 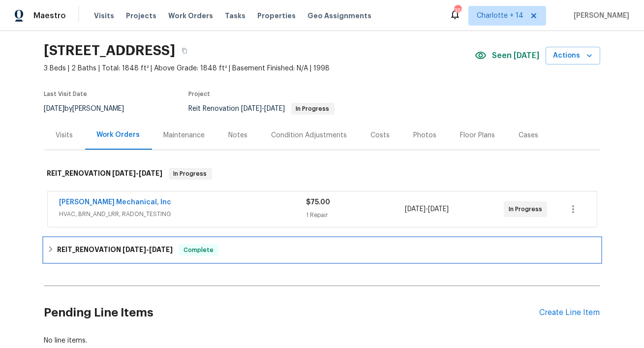 What do you see at coordinates (262, 108) in the screenshot?
I see `span: Reit Renovation` at bounding box center [262, 108].